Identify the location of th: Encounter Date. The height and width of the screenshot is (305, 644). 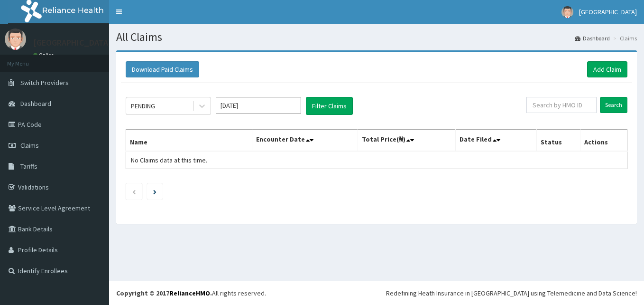
(305, 141).